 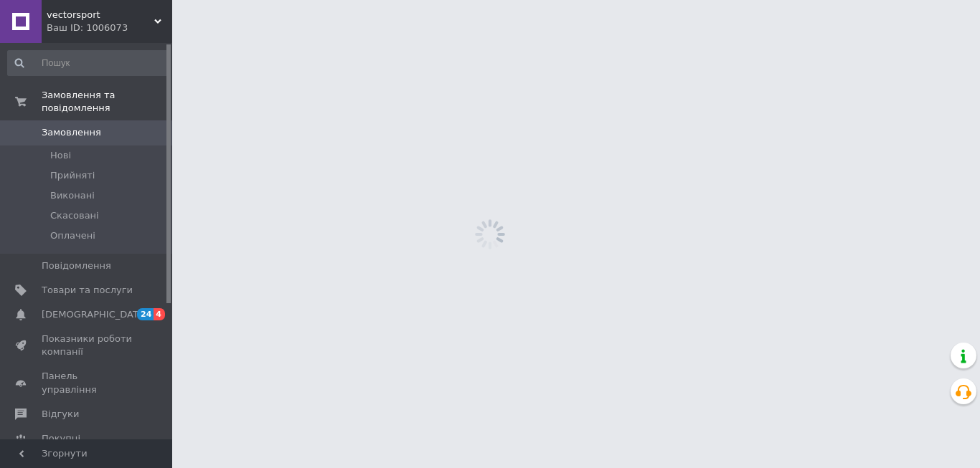 What do you see at coordinates (61, 439) in the screenshot?
I see `span: Покупці` at bounding box center [61, 439].